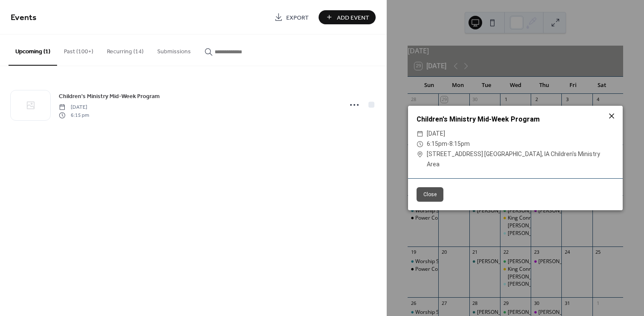  Describe the element at coordinates (516, 120) in the screenshot. I see `div: Children's Ministry Mid-Week Program` at that location.